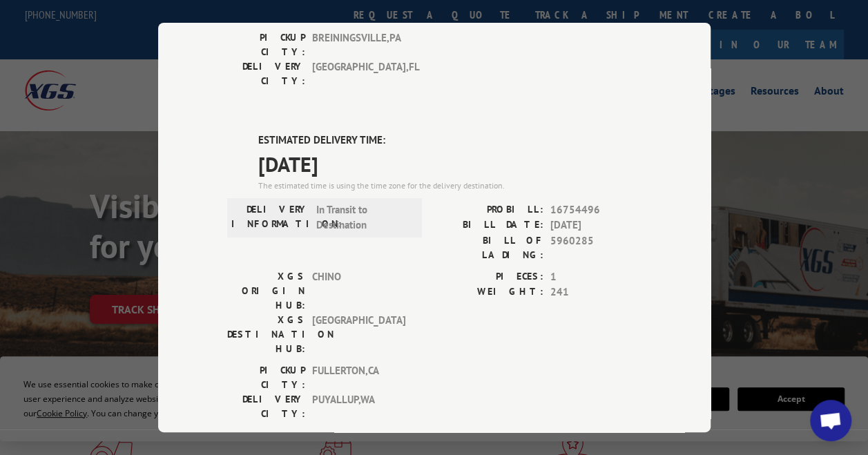  I want to click on span: CHINO, so click(359, 291).